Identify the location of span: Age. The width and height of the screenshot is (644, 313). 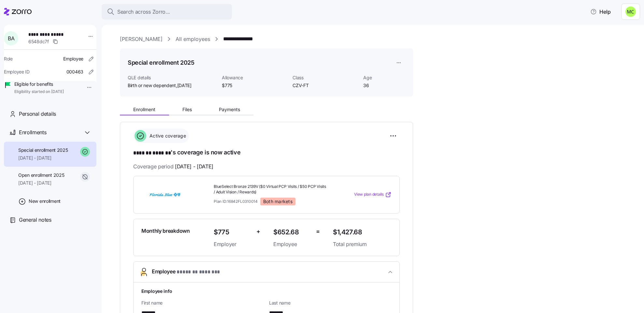
(384, 78).